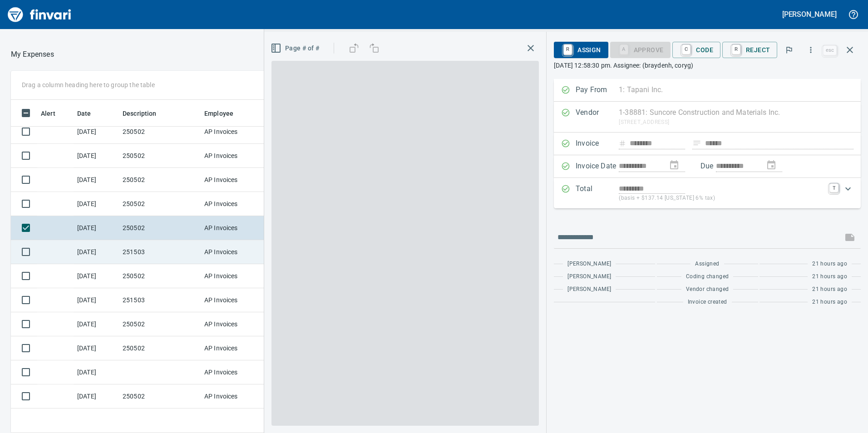 The image size is (868, 433). What do you see at coordinates (39, 14) in the screenshot?
I see `a: Finvari` at bounding box center [39, 14].